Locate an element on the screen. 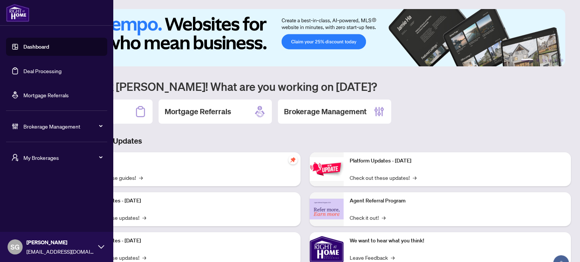 This screenshot has height=262, width=580. button: 1 is located at coordinates (527, 60).